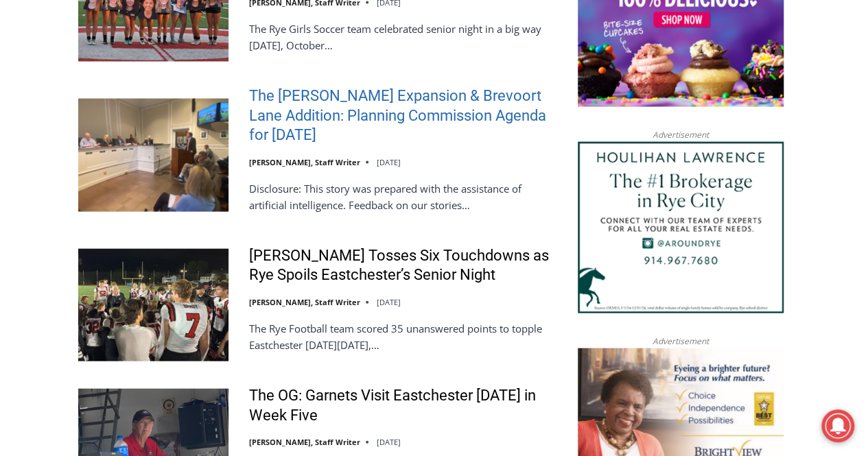 The image size is (868, 456). Describe the element at coordinates (153, 155) in the screenshot. I see `img: The Osborn Expansion & Brevoort Lane Addition: Planning Commission Agenda for Tuesday, October 14...` at that location.